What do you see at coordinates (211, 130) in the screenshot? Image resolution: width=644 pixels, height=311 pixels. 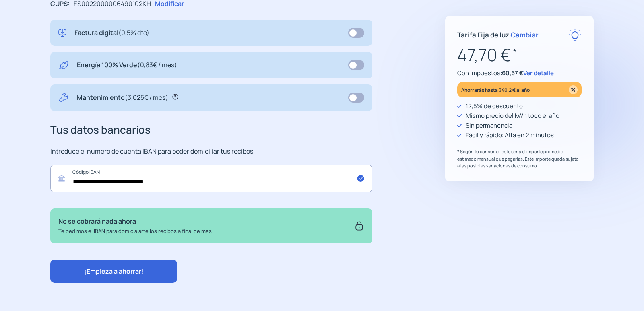 I see `h3: Tus datos bancarios` at bounding box center [211, 130].